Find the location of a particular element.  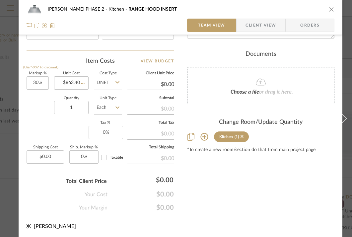

span: Kitchen is located at coordinates (118, 9).